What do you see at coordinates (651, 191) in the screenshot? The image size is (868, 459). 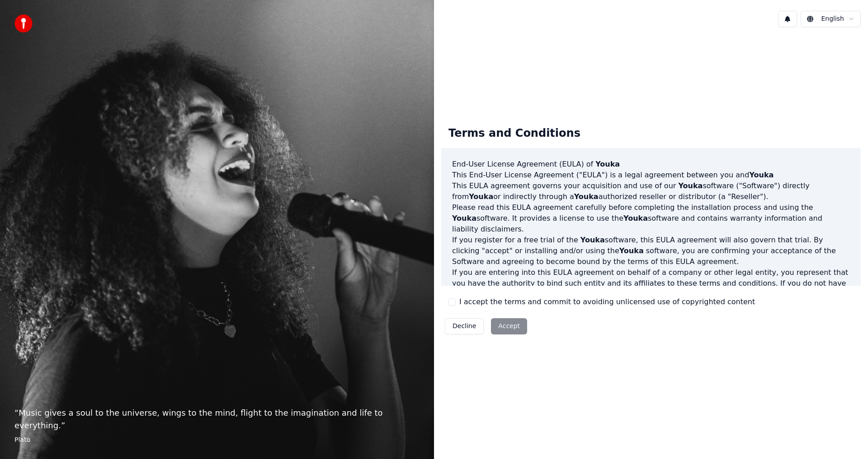 I see `p: This EULA agreement governs your acquisition and use of our software ("Software") directly from o...` at bounding box center [651, 191].